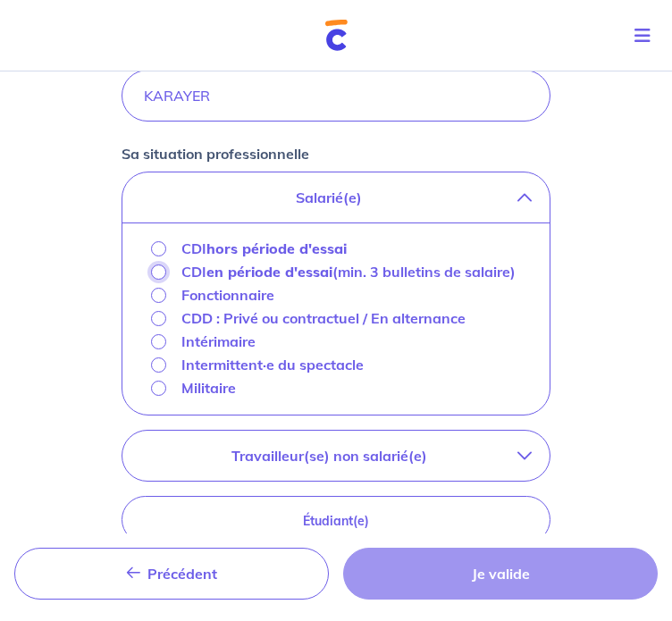  Describe the element at coordinates (336, 519) in the screenshot. I see `button: Étudiant(e)` at that location.